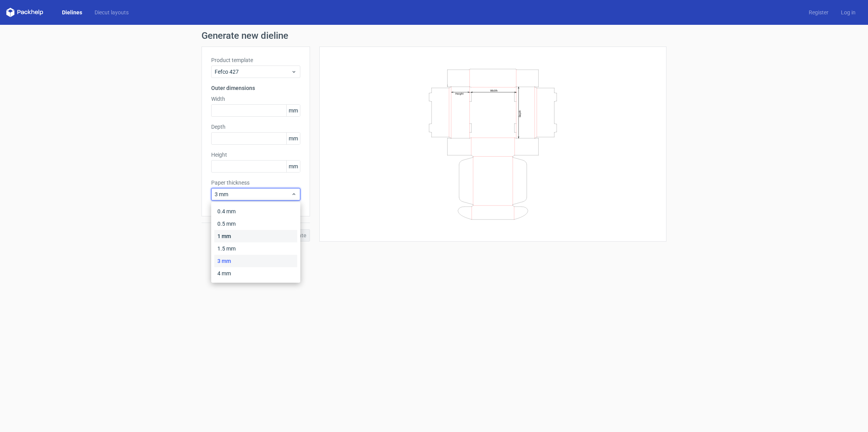 Image resolution: width=868 pixels, height=432 pixels. I want to click on a: Diecut layouts, so click(112, 12).